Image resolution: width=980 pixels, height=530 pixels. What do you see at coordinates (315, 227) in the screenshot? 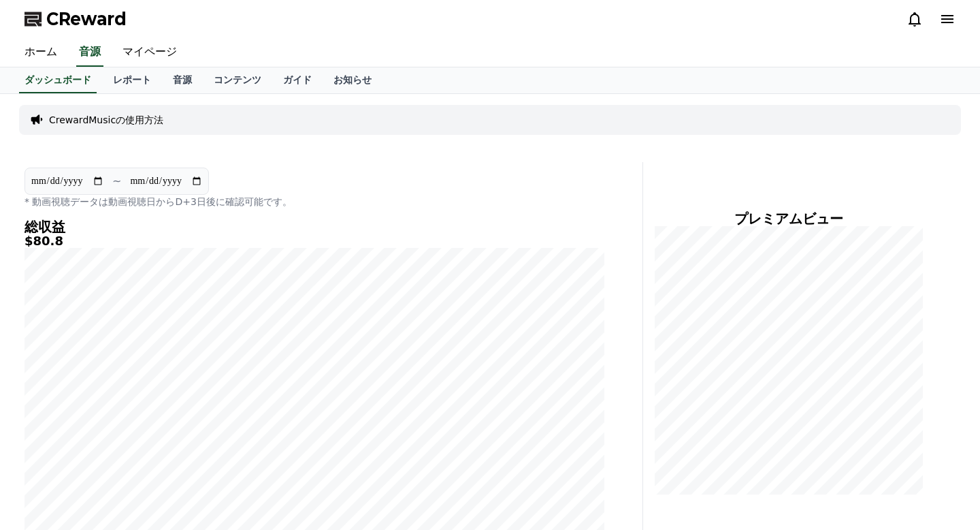
I see `h4: 総収益` at bounding box center [315, 227].